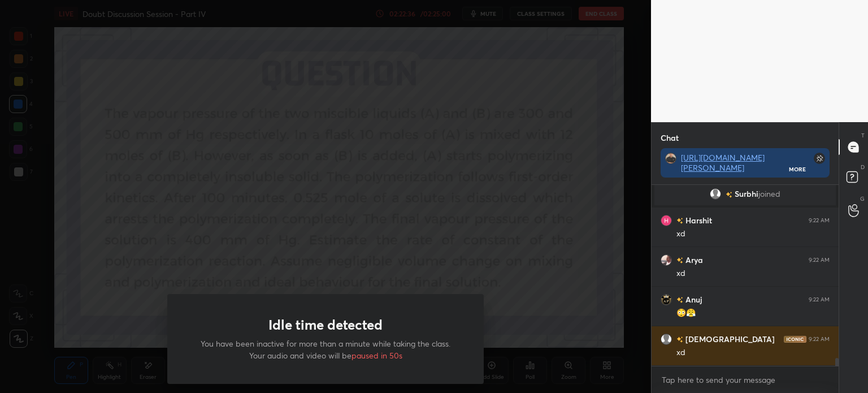 The image size is (868, 393). I want to click on h1: Idle time detected, so click(326, 325).